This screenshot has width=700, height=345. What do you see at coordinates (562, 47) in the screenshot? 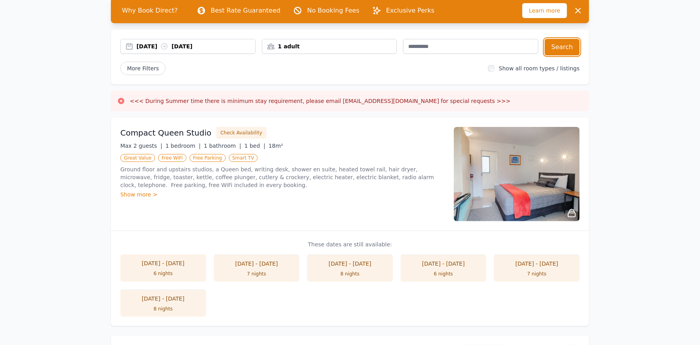
I see `button: Search` at bounding box center [562, 47].